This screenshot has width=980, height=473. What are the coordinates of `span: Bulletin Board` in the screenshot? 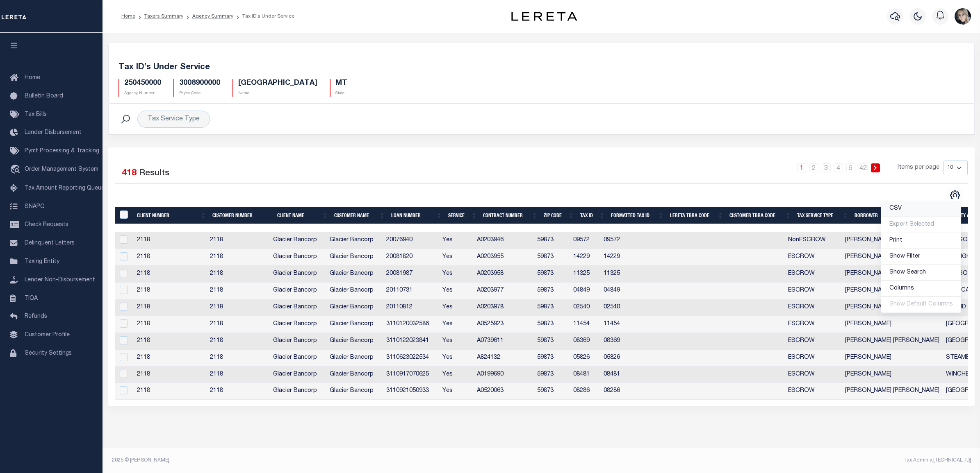 It's located at (44, 96).